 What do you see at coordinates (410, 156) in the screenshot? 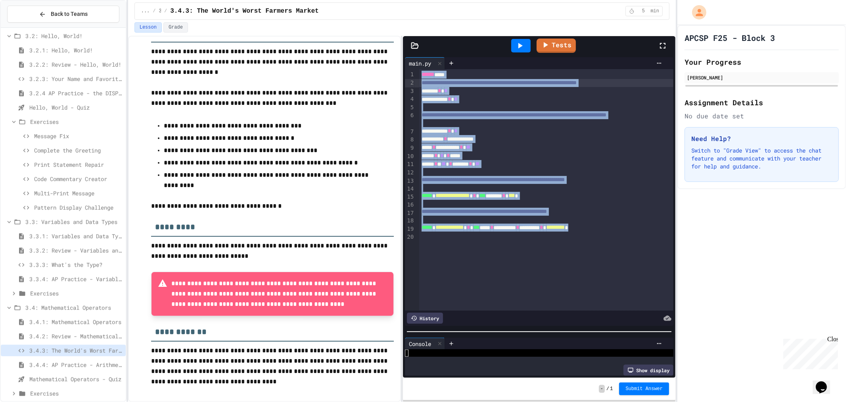
I see `div: 10` at bounding box center [410, 156].